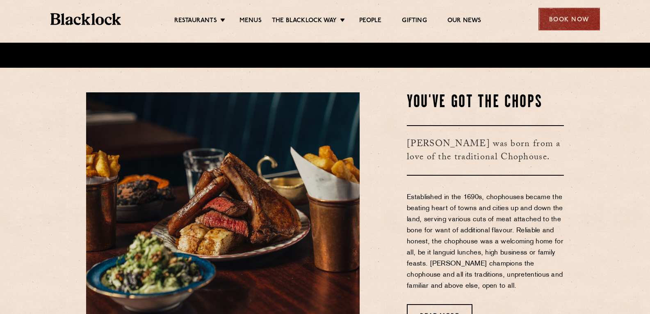 The image size is (650, 314). What do you see at coordinates (464, 21) in the screenshot?
I see `a: Our News` at bounding box center [464, 21].